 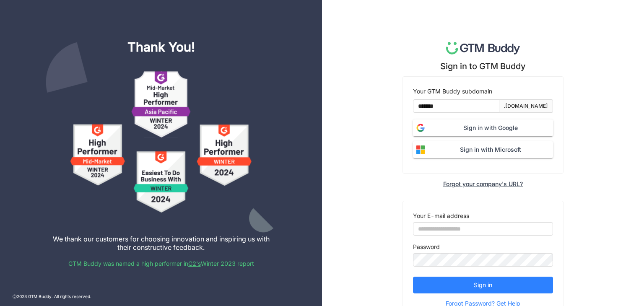 I want to click on div: Forgot your company's URL?, so click(x=483, y=183).